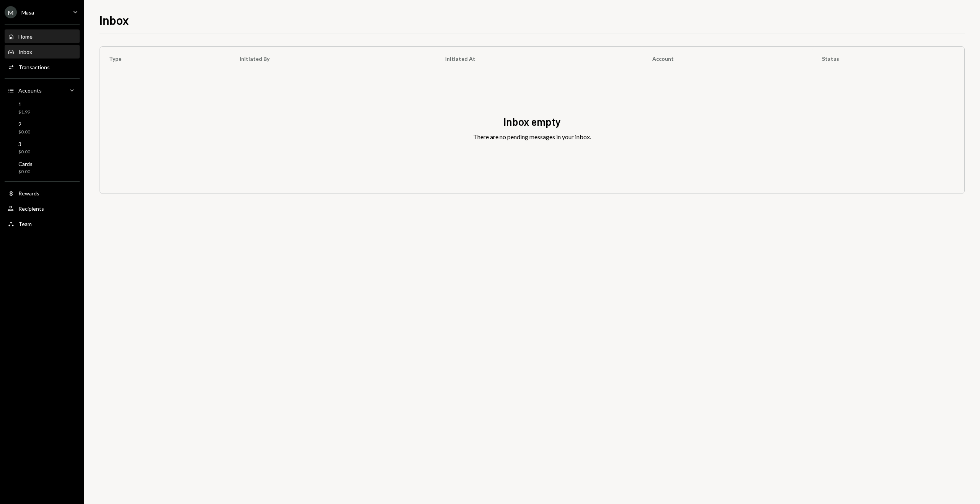 The height and width of the screenshot is (504, 980). I want to click on div: Transactions, so click(34, 67).